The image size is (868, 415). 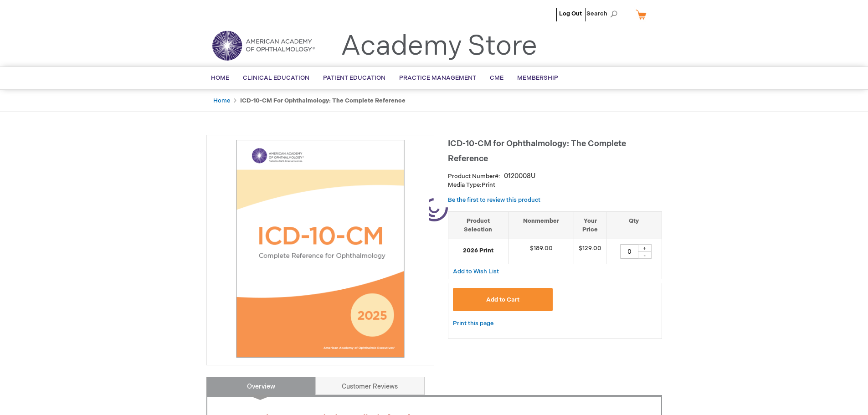 What do you see at coordinates (437, 78) in the screenshot?
I see `span: Practice Management` at bounding box center [437, 78].